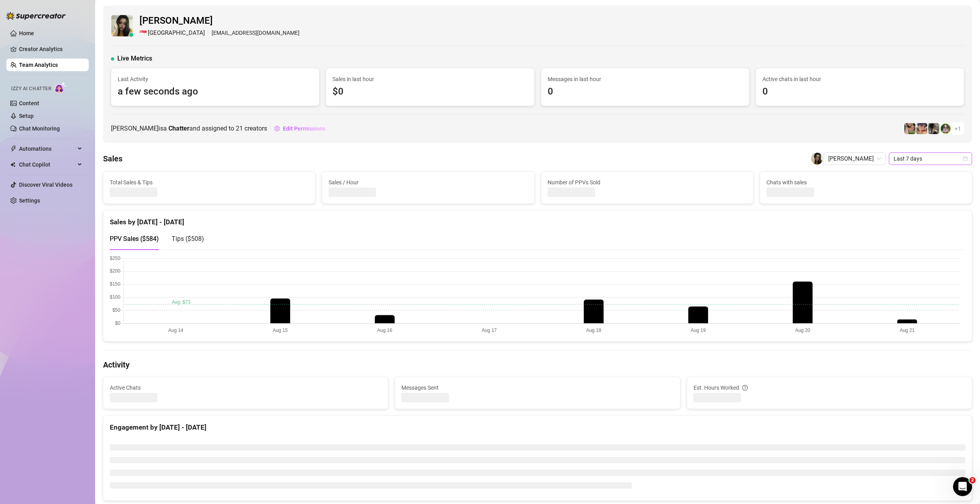  Describe the element at coordinates (26, 33) in the screenshot. I see `a: Home` at that location.